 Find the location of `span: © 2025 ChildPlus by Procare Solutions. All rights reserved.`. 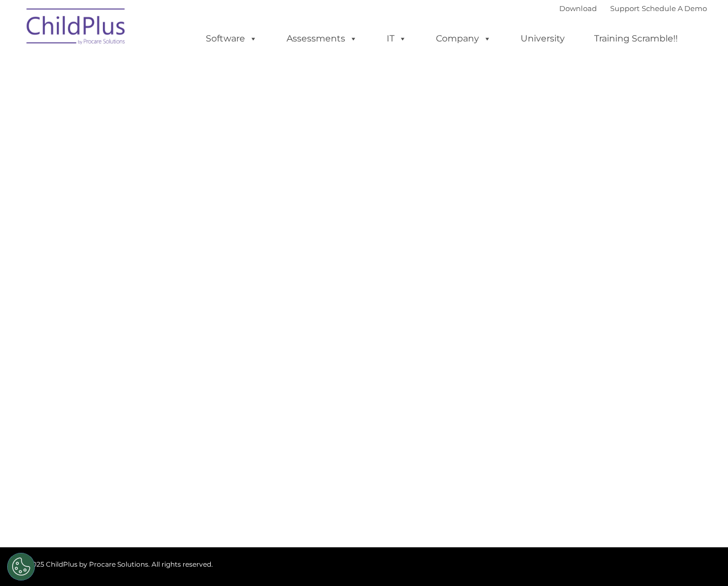

span: © 2025 ChildPlus by Procare Solutions. All rights reserved. is located at coordinates (117, 564).